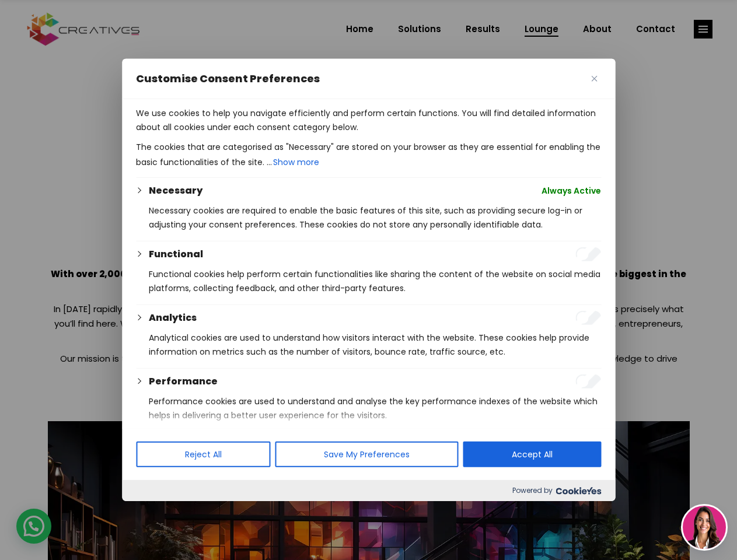 The width and height of the screenshot is (737, 560). What do you see at coordinates (296, 162) in the screenshot?
I see `button: Show more` at bounding box center [296, 162].